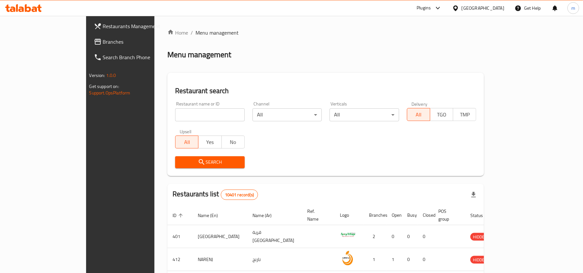  Describe the element at coordinates (239, 195) in the screenshot. I see `div: Total records count` at that location.